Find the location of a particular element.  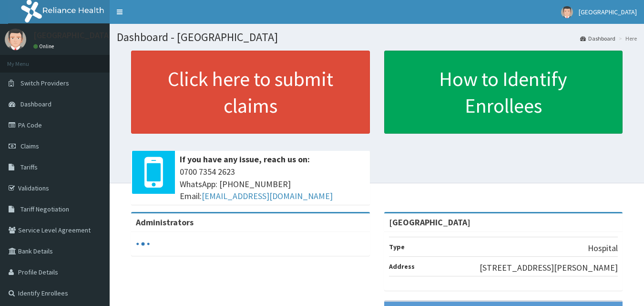

span: Switch Providers is located at coordinates (45, 83).